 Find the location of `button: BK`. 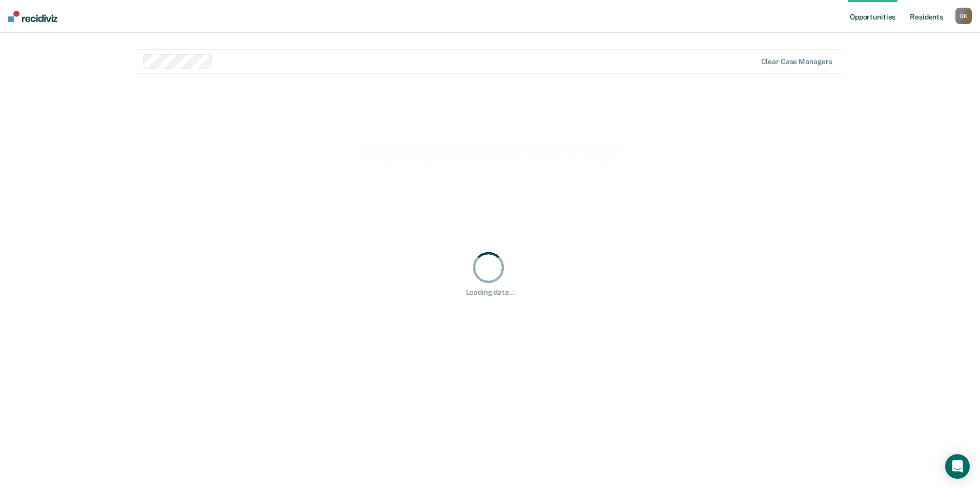

button: BK is located at coordinates (963, 16).